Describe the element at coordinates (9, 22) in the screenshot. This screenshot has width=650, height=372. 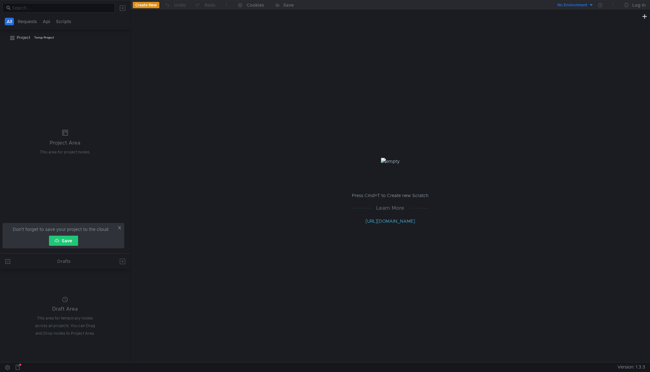
I see `button: All` at that location.